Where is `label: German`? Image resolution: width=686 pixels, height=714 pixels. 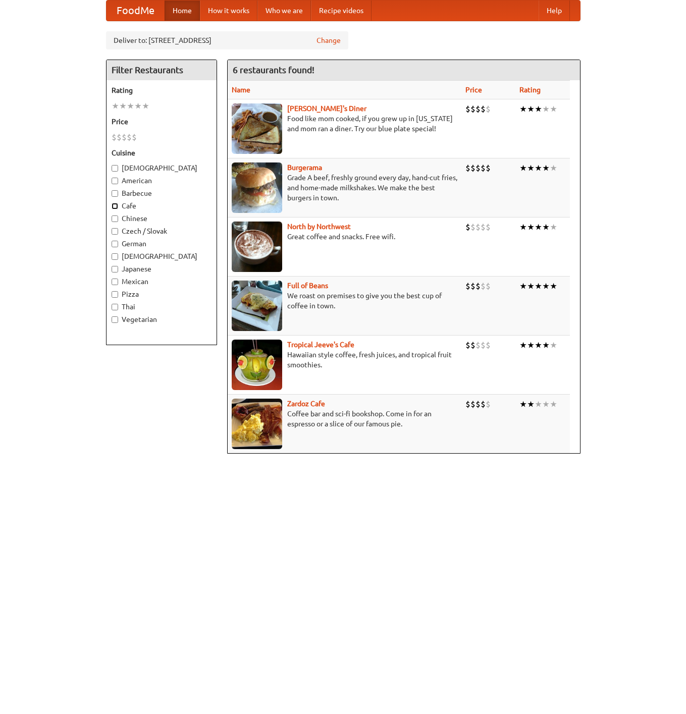
label: German is located at coordinates (162, 244).